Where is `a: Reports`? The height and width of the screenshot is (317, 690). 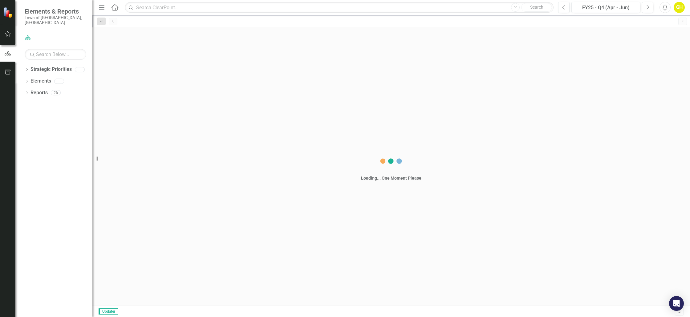 a: Reports is located at coordinates (39, 93).